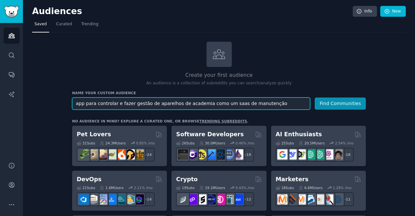 This screenshot has width=415, height=216. I want to click on img: elixir, so click(238, 154).